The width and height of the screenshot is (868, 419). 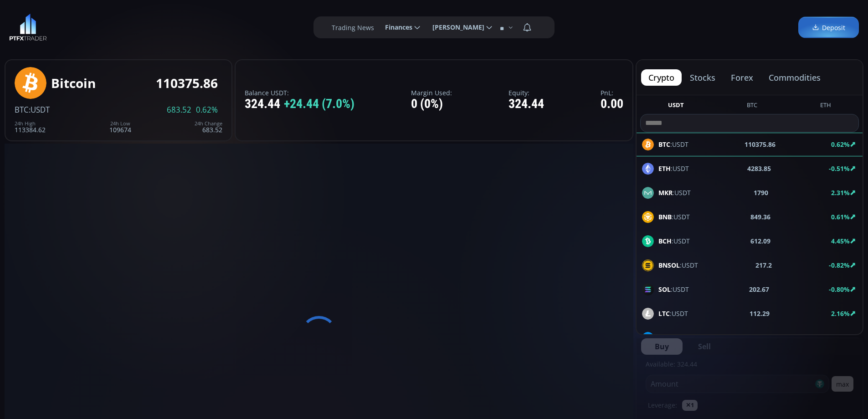 I want to click on b: 612.09, so click(x=760, y=241).